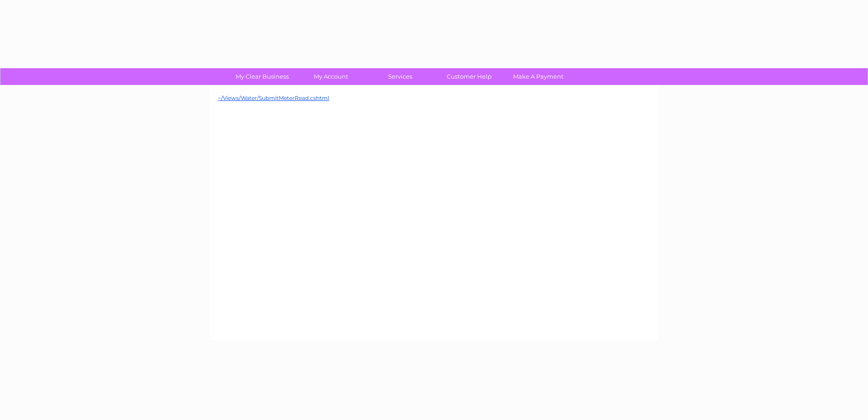 Image resolution: width=868 pixels, height=420 pixels. What do you see at coordinates (262, 76) in the screenshot?
I see `a: My Clear Business` at bounding box center [262, 76].